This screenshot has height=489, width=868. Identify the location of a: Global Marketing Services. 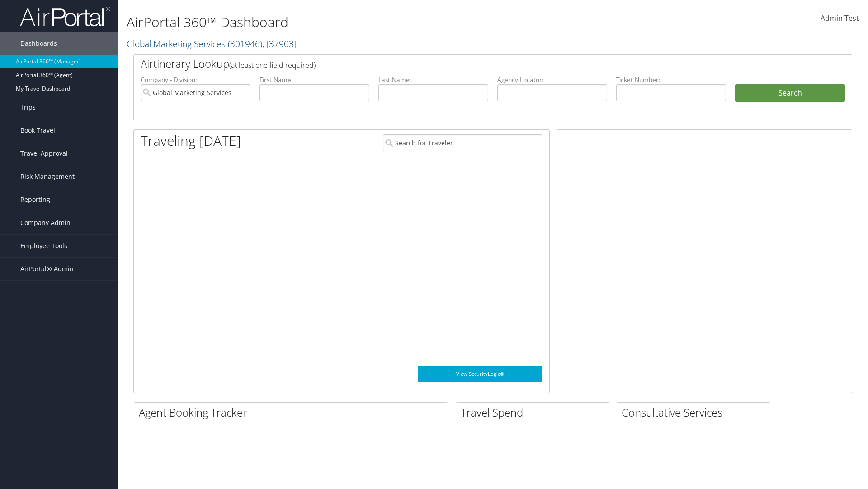
(212, 44).